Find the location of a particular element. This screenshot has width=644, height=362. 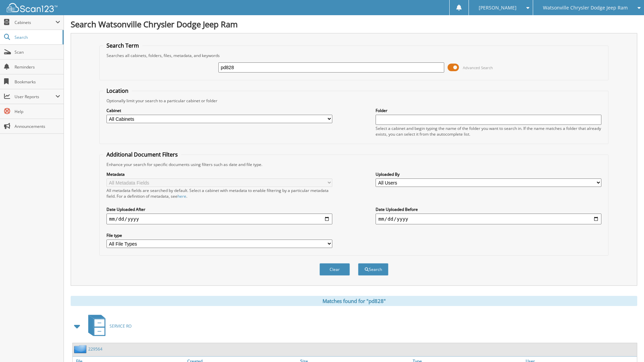

label: Metadata is located at coordinates (219, 174).